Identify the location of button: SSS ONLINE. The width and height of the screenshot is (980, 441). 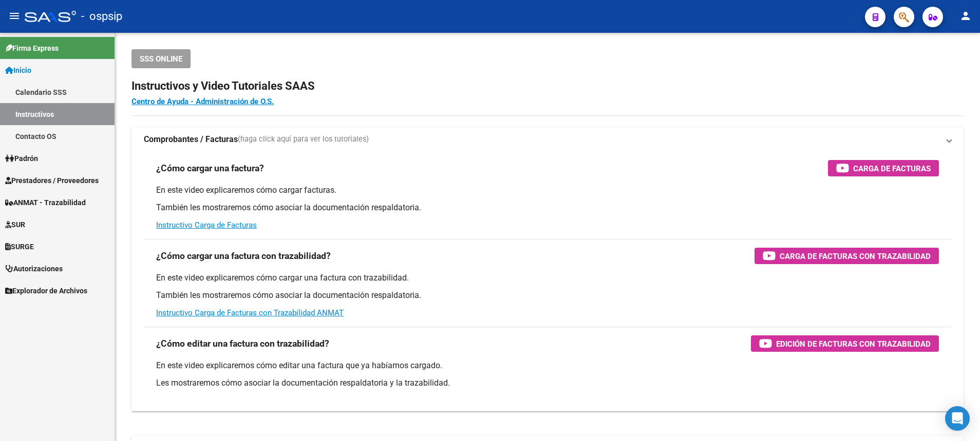
(161, 59).